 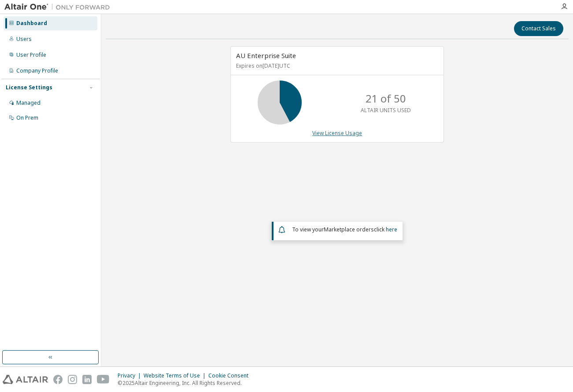 I want to click on div: Managed, so click(x=28, y=103).